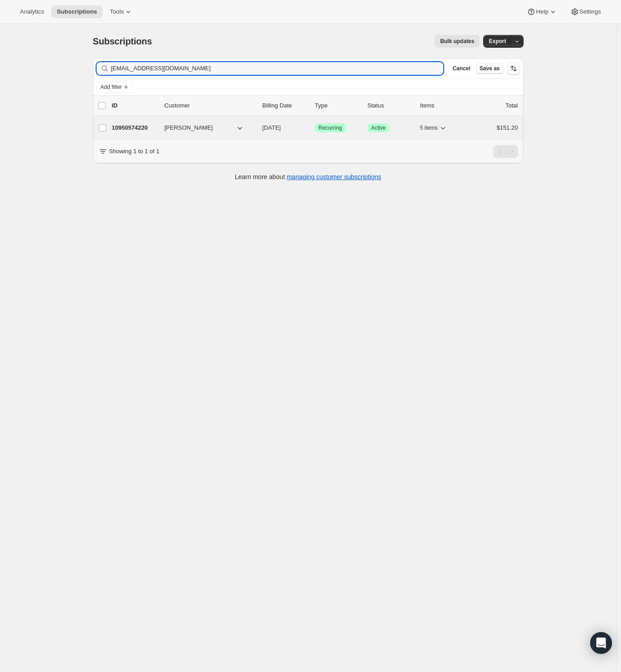  I want to click on button: Bulk updates, so click(457, 41).